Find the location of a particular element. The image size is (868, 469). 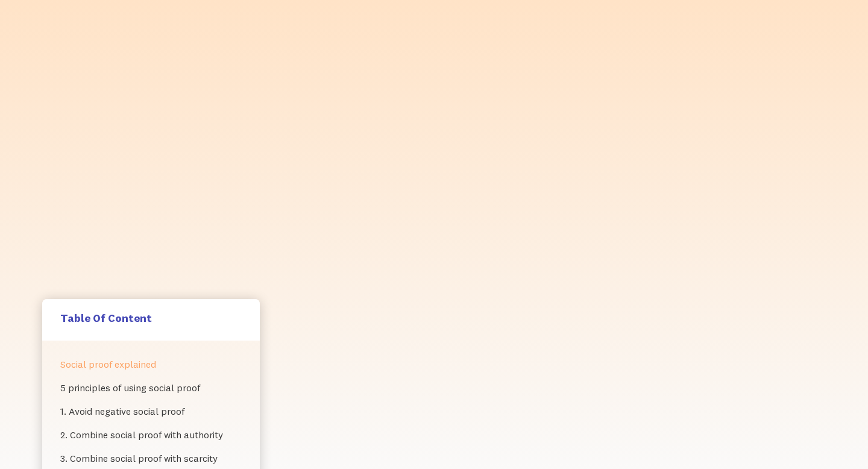

h5: Table Of Content is located at coordinates (151, 317).